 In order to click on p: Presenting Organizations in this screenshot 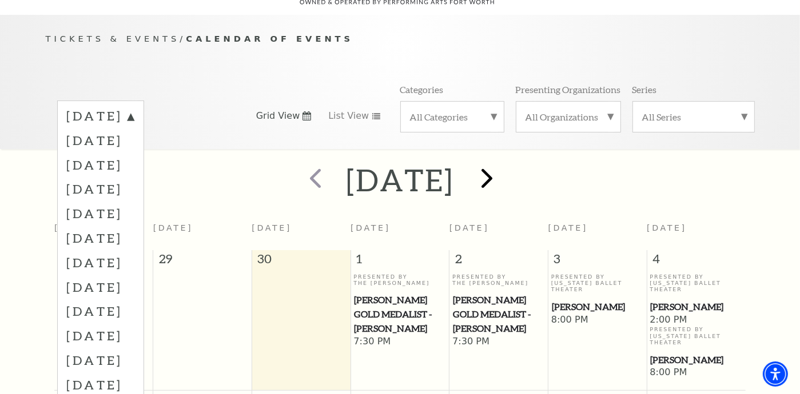, I will do `click(568, 89)`.